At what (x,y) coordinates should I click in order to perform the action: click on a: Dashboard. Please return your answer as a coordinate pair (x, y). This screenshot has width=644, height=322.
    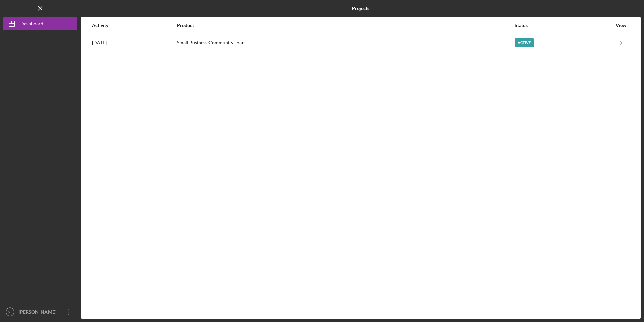
    Looking at the image, I should click on (40, 23).